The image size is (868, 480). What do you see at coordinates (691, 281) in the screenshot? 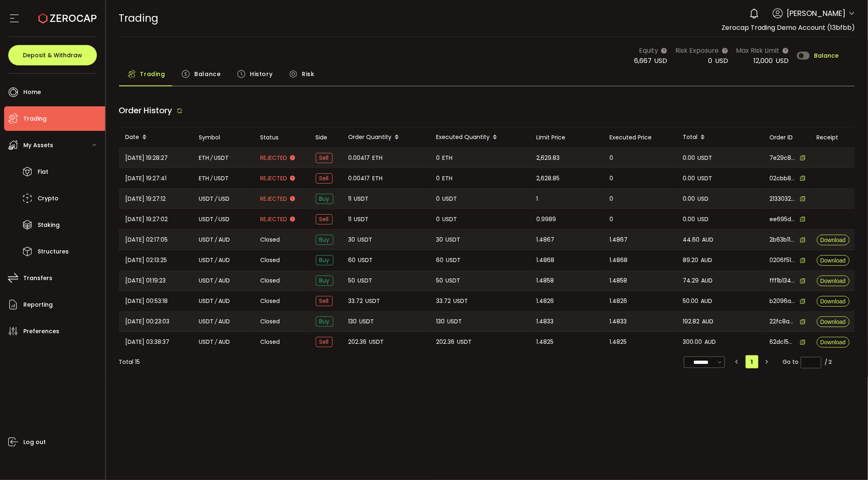
I see `span: 74.29` at bounding box center [691, 281].